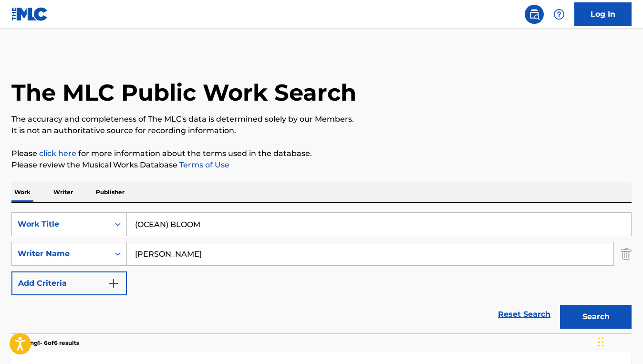 This screenshot has height=364, width=643. What do you see at coordinates (596, 317) in the screenshot?
I see `button: Search` at bounding box center [596, 317].